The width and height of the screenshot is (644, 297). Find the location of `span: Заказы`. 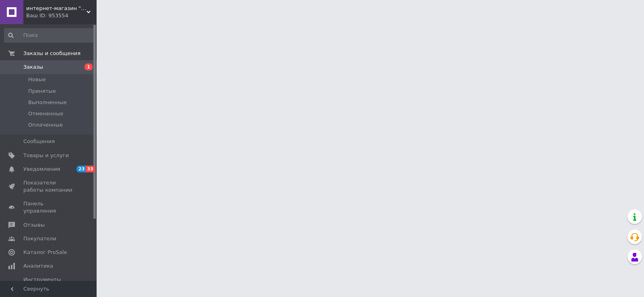

span: Заказы is located at coordinates (33, 67).